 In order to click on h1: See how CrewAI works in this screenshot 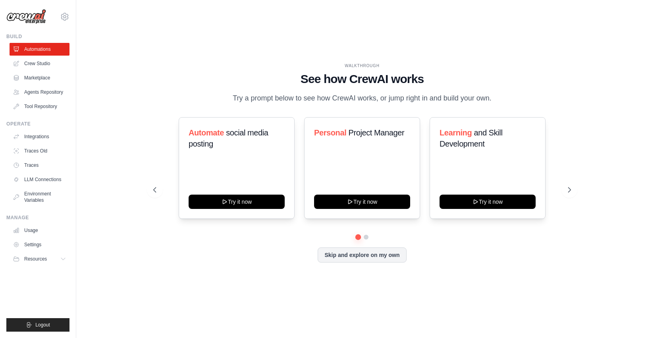, I will do `click(362, 79)`.